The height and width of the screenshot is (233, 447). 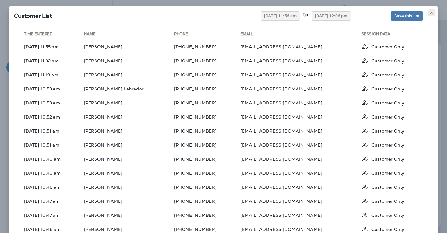 I want to click on div: to, so click(x=306, y=16).